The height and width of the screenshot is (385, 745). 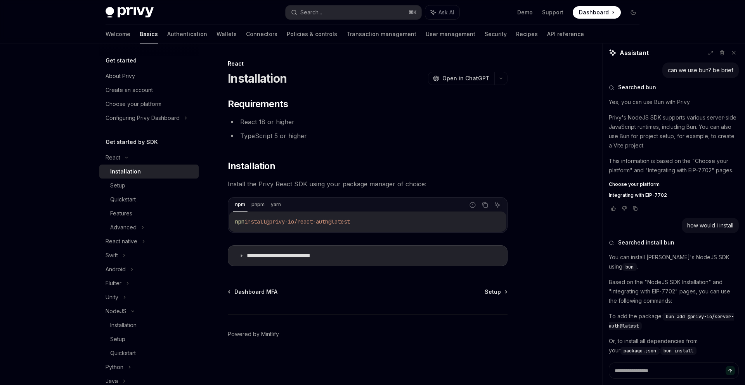 What do you see at coordinates (276, 205) in the screenshot?
I see `div: yarn` at bounding box center [276, 205].